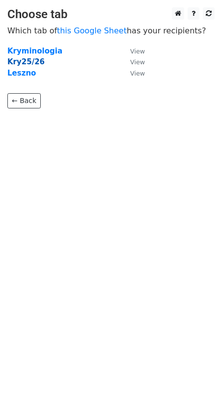  Describe the element at coordinates (35, 51) in the screenshot. I see `a: Kryminologia` at that location.